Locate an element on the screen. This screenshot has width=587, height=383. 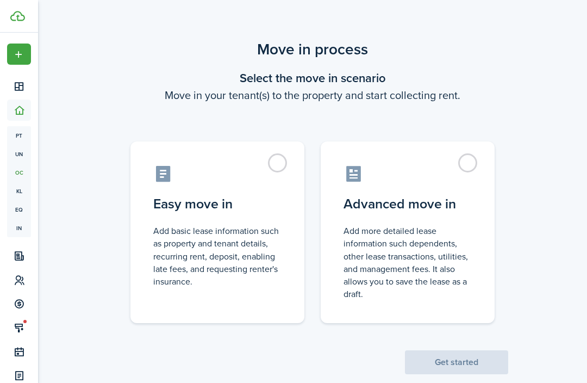
span: pt is located at coordinates (19, 135).